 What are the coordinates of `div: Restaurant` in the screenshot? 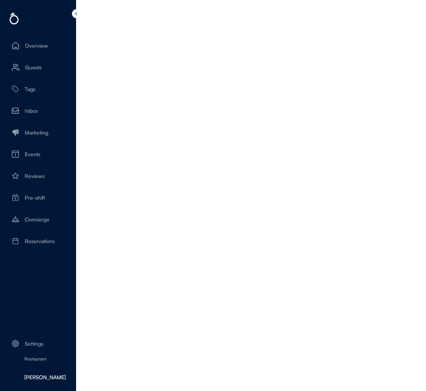 It's located at (47, 359).